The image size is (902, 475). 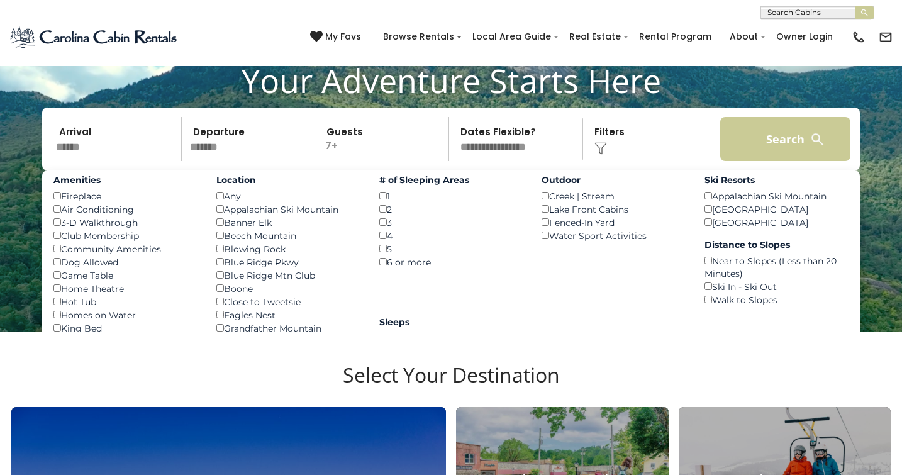 I want to click on div: Blue Ridge Mtn Club, so click(x=288, y=275).